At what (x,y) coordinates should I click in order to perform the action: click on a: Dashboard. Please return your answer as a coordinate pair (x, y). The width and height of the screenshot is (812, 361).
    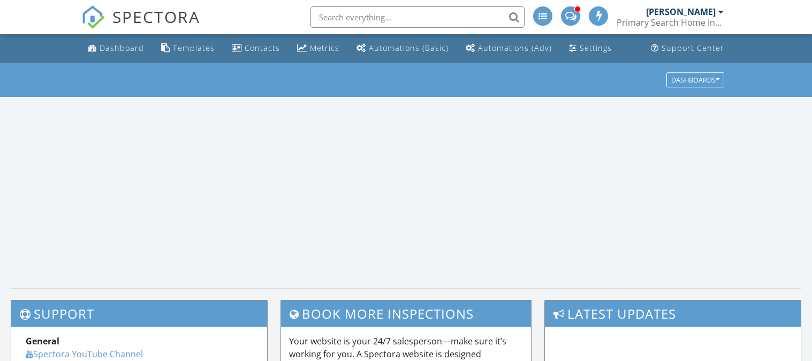
    Looking at the image, I should click on (116, 48).